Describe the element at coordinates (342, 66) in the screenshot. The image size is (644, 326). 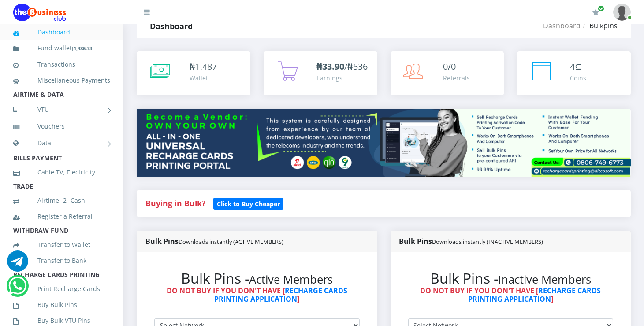
I see `span: /₦536` at that location.